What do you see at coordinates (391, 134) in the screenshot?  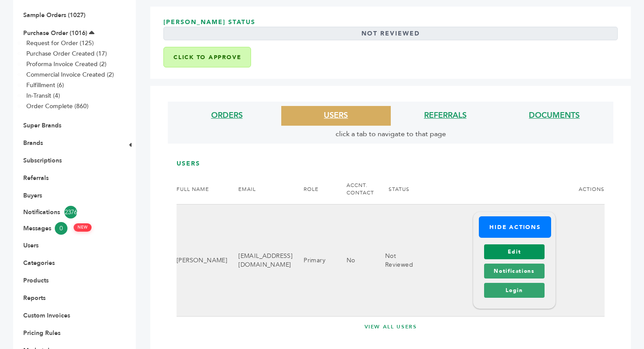 I see `span: click a tab to navigate to that page` at bounding box center [391, 134].